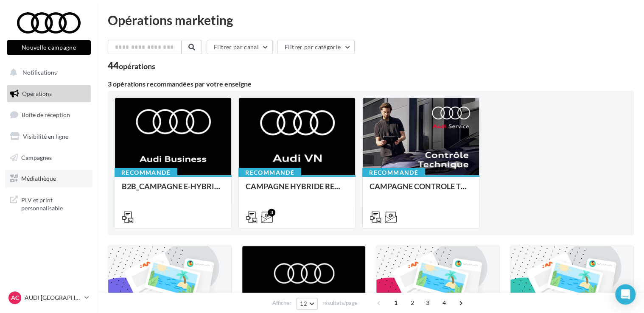 The image size is (644, 313). I want to click on span: 12, so click(303, 303).